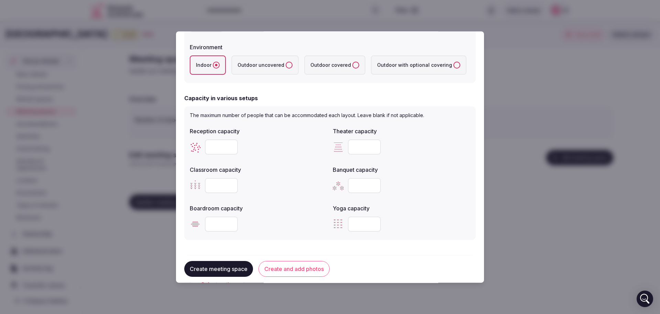  What do you see at coordinates (330, 115) in the screenshot?
I see `p: The maximum number of people that can be accommodated each layout. Leave blank if not applicable.` at bounding box center [330, 115].